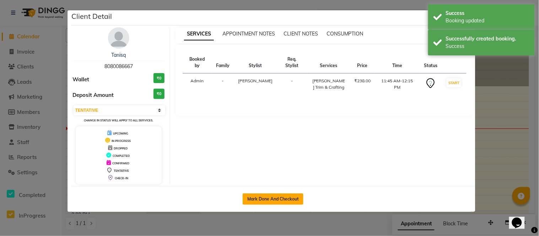 The height and width of the screenshot is (236, 539). What do you see at coordinates (363, 63) in the screenshot?
I see `th: Price` at bounding box center [363, 63].